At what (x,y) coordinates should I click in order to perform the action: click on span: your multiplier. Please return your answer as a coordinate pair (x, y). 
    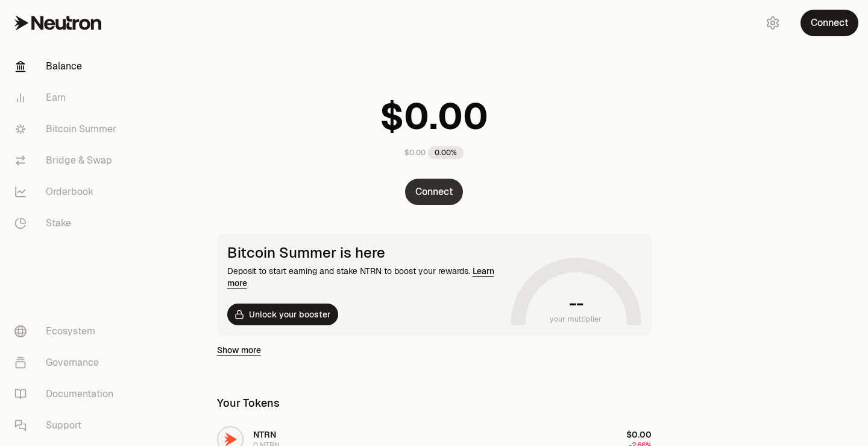
    Looking at the image, I should click on (576, 319).